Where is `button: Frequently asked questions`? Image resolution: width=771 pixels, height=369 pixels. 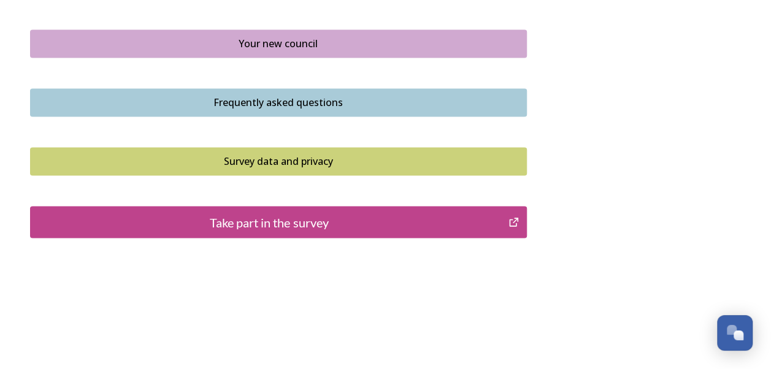 button: Frequently asked questions is located at coordinates (279, 102).